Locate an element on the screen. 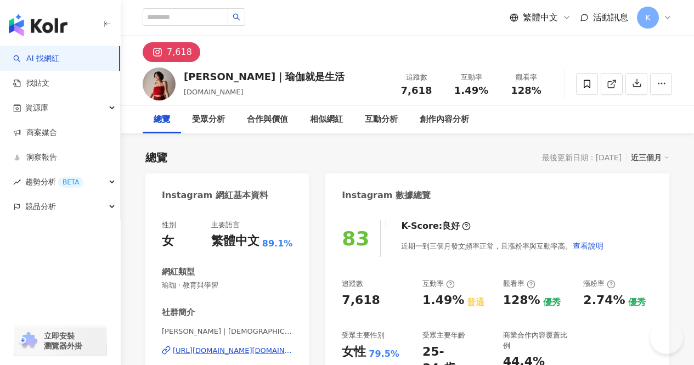 The height and width of the screenshot is (365, 694). span: K is located at coordinates (647, 18).